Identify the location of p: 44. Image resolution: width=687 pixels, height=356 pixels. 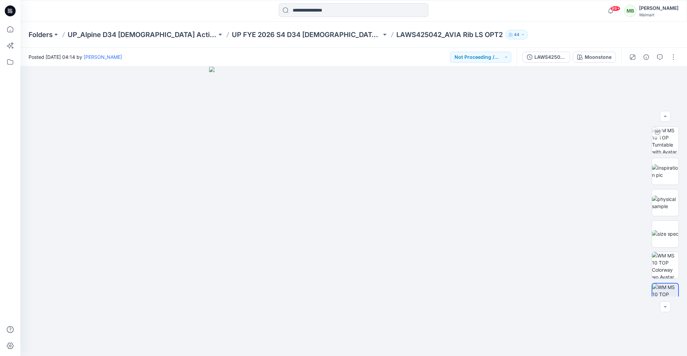
(517, 35).